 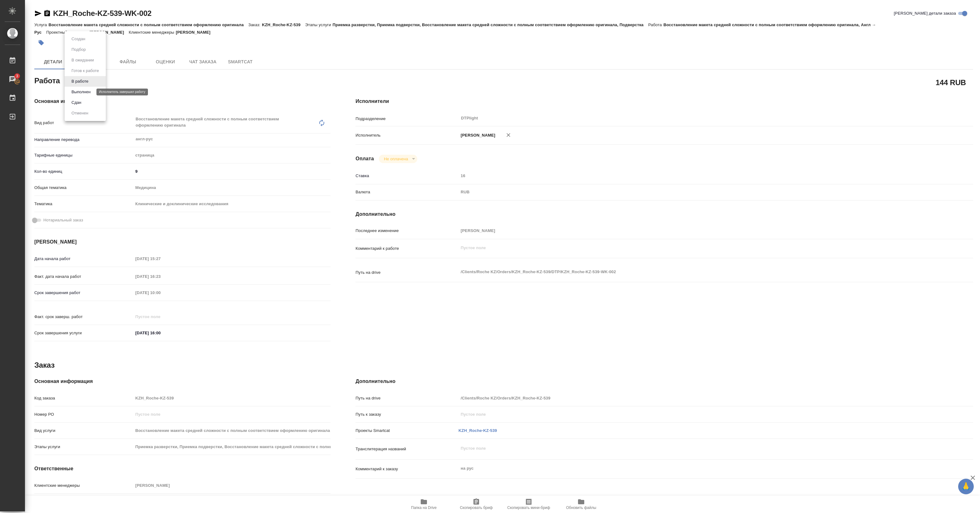 I want to click on button: Выполнен, so click(x=81, y=92).